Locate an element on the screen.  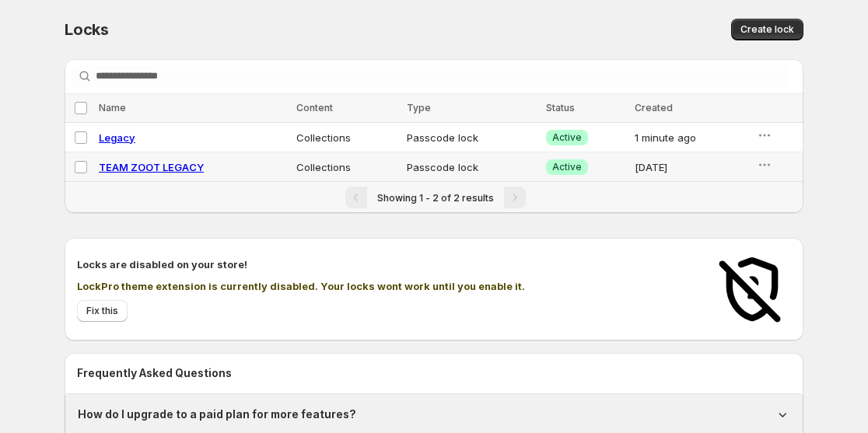
span: Status is located at coordinates (560, 107).